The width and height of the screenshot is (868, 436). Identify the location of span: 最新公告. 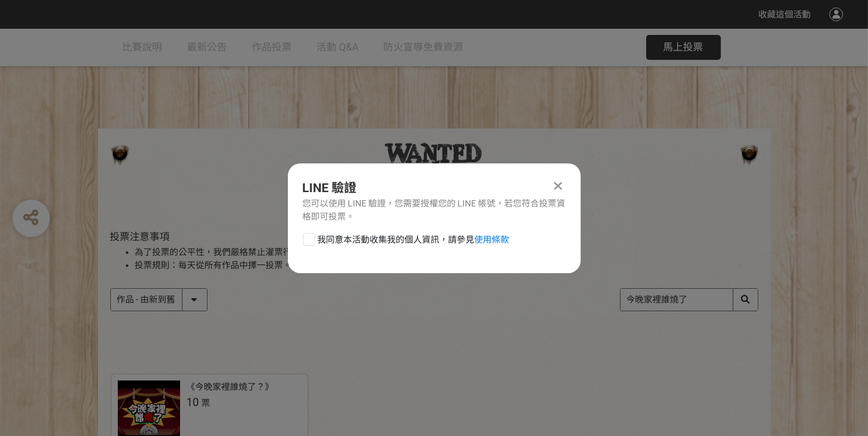
(208, 47).